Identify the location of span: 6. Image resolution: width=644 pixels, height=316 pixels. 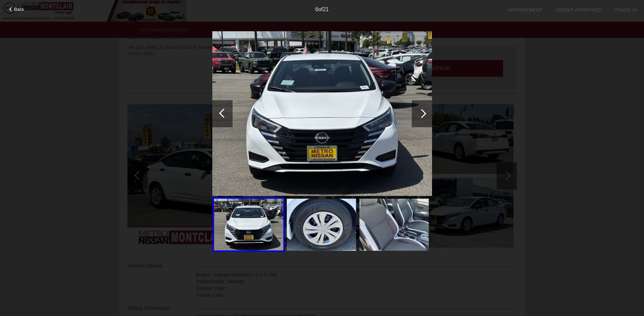
(316, 9).